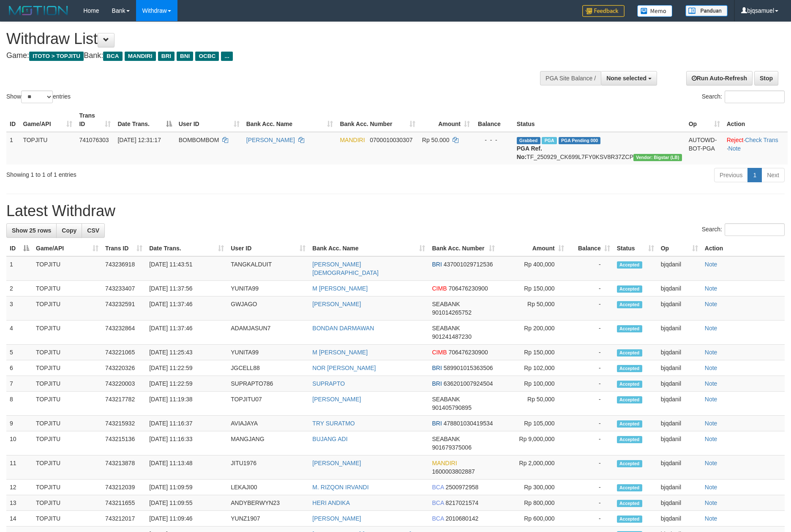 This screenshot has width=791, height=532. I want to click on span: MANDIRI, so click(352, 140).